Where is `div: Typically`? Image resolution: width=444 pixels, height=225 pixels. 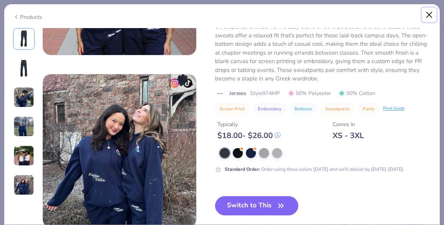
div: Typically is located at coordinates (249, 124).